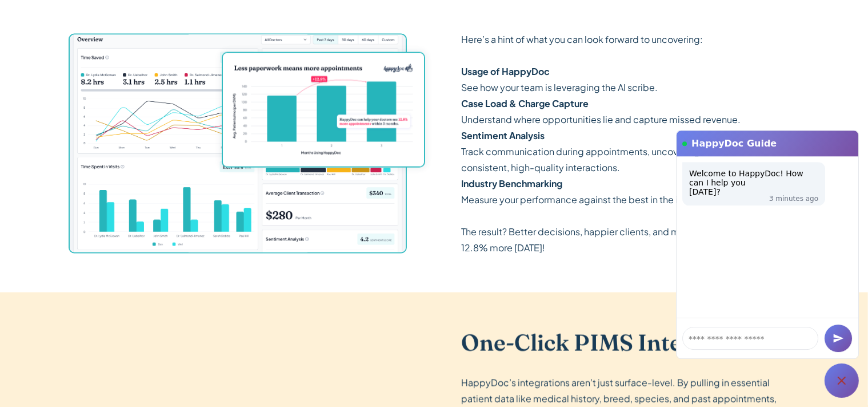  Describe the element at coordinates (504, 135) in the screenshot. I see `strong: Sentiment Analysis` at that location.